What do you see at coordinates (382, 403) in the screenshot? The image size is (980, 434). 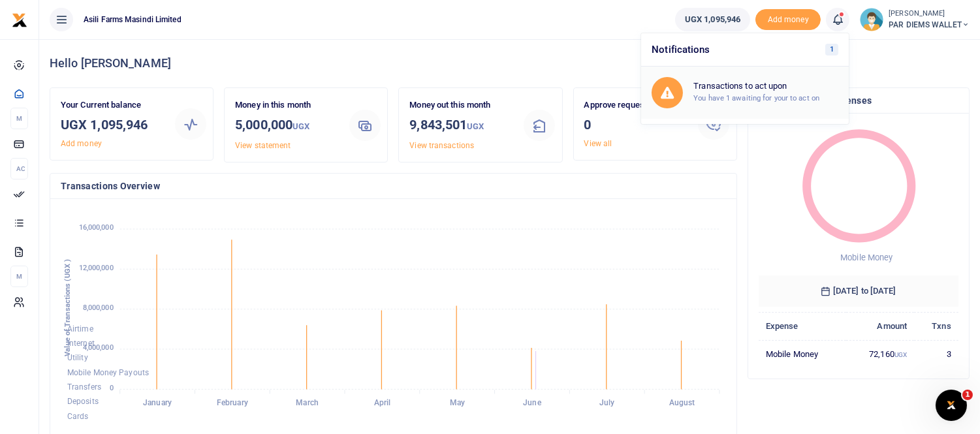 I see `tspan: April` at bounding box center [382, 403].